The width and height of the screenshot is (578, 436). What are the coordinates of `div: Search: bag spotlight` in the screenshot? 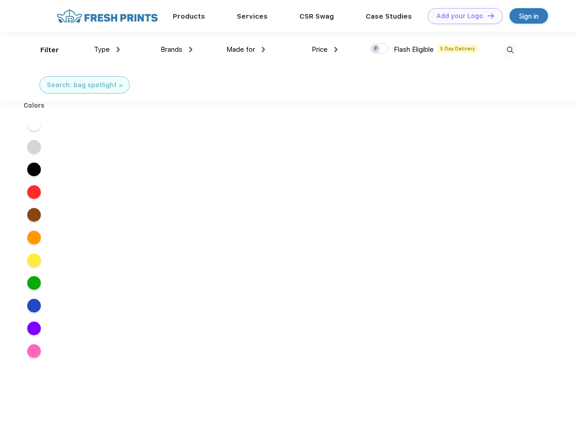 It's located at (82, 85).